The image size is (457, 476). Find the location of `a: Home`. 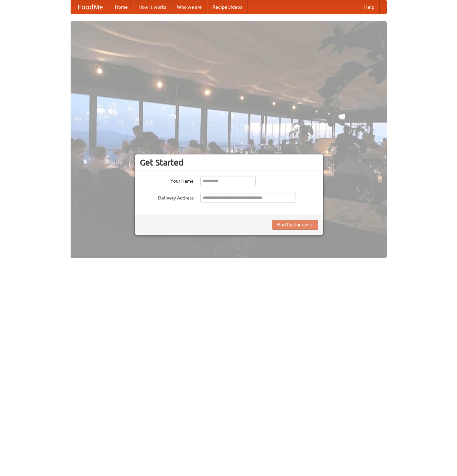

a: Home is located at coordinates (122, 7).